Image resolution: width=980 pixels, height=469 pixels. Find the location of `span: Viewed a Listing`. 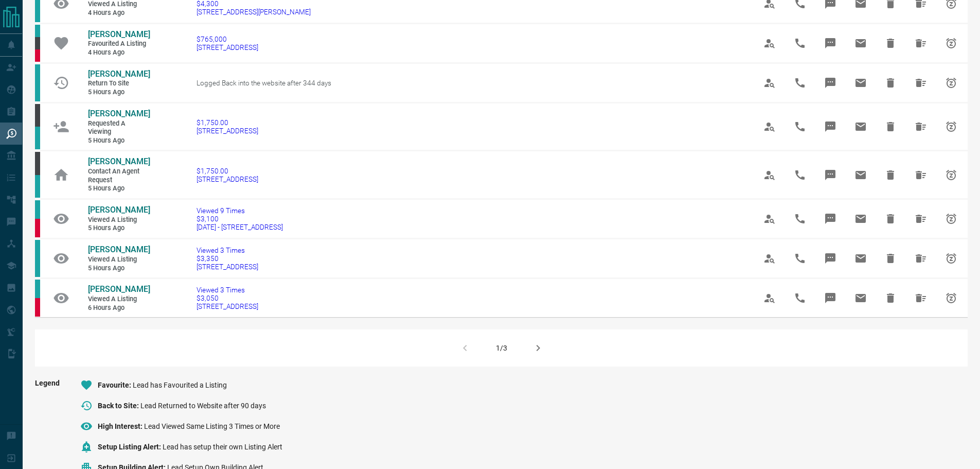

span: Viewed a Listing is located at coordinates (119, 259).